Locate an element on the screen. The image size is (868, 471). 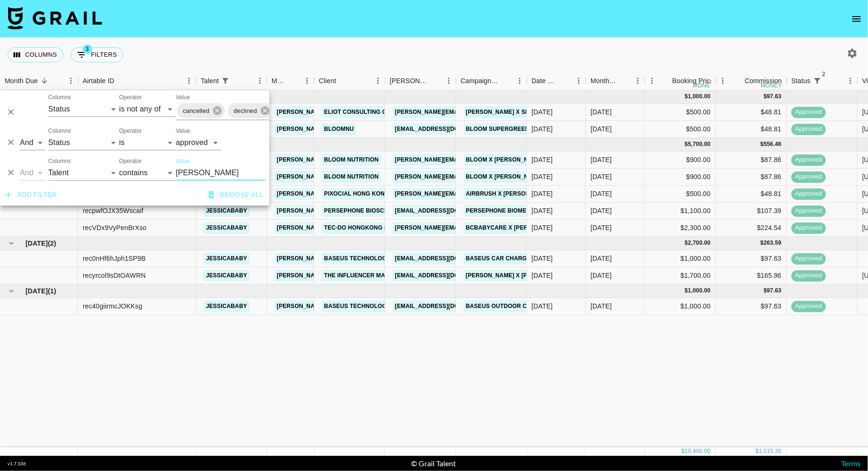
div: Date Created is located at coordinates (556, 81).